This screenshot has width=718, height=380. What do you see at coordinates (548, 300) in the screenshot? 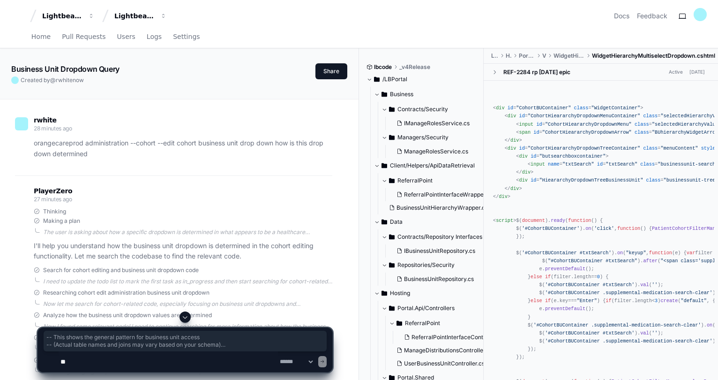
I see `span: if` at bounding box center [548, 300].